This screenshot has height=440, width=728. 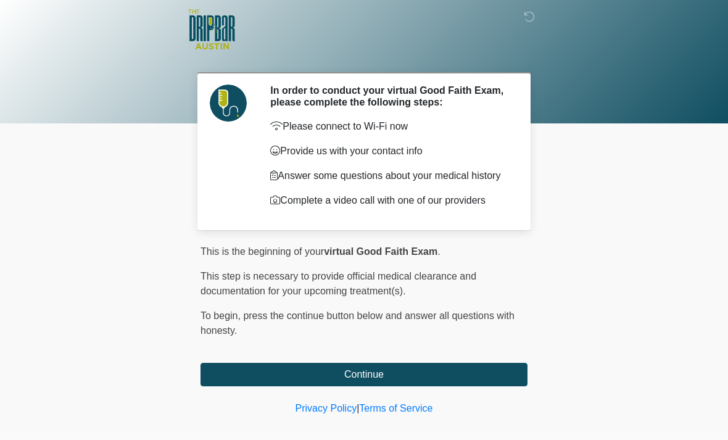 I want to click on span: This is the beginning of your, so click(x=262, y=251).